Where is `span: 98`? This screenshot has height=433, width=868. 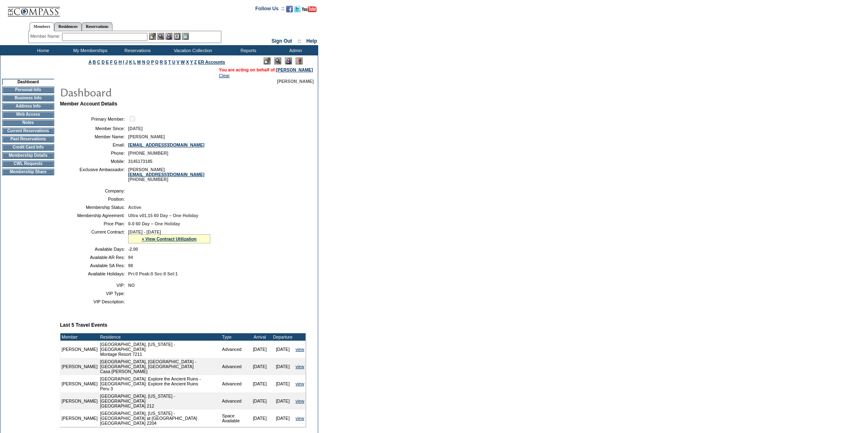
span: 98 is located at coordinates (131, 266).